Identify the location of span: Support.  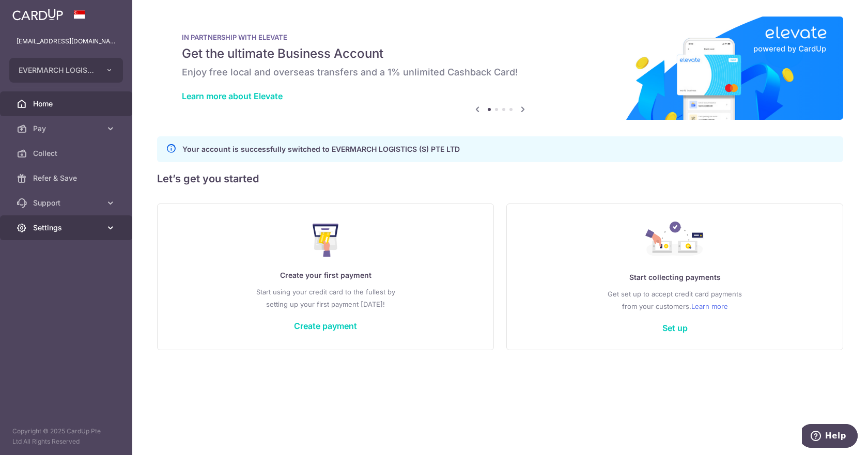
(67, 203).